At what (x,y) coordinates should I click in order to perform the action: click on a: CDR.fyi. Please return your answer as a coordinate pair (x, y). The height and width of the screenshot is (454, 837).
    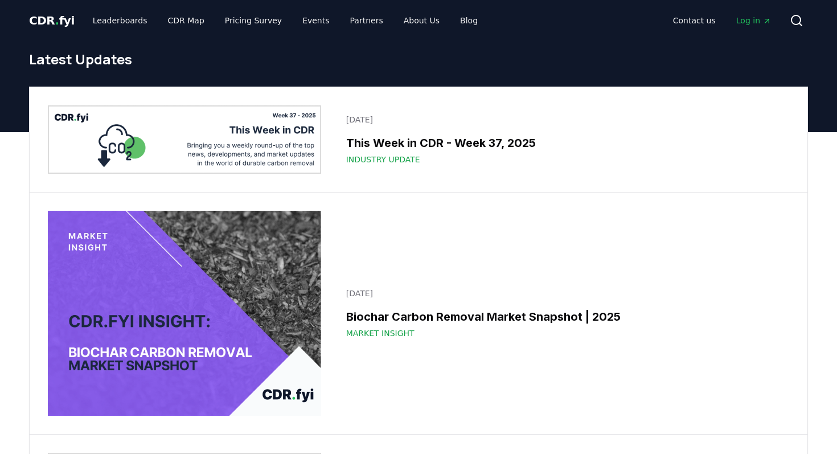
    Looking at the image, I should click on (52, 21).